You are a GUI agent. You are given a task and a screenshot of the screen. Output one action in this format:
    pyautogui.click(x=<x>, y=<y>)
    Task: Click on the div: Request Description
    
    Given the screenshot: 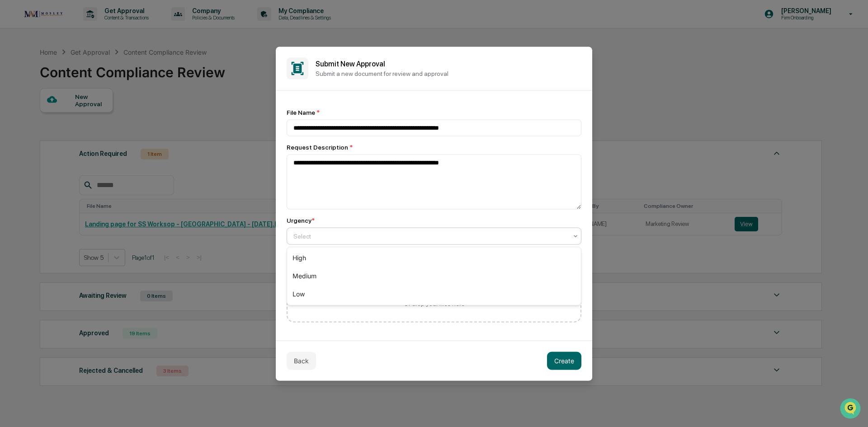 What is the action you would take?
    pyautogui.click(x=434, y=147)
    